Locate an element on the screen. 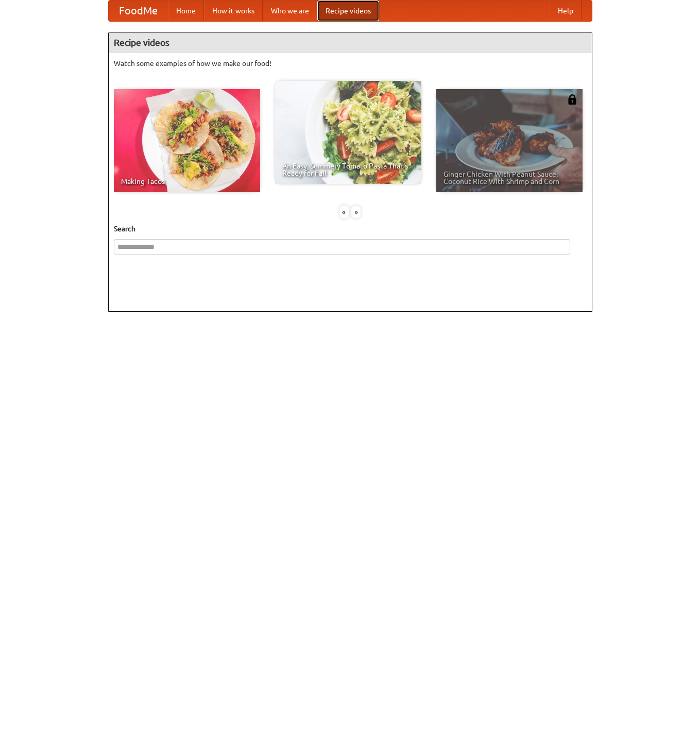  span: An Easy, Summery Tomato Pasta That's Ready for Fall is located at coordinates (349, 170).